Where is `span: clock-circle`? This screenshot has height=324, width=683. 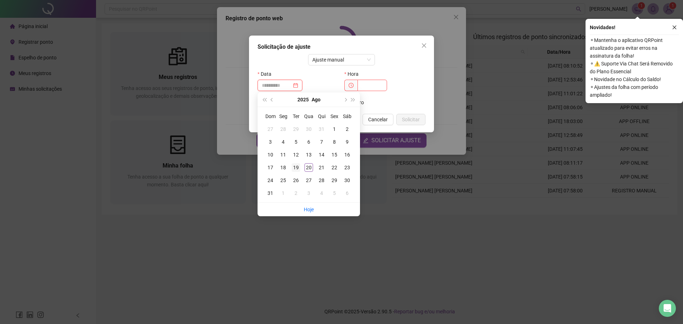 span: clock-circle is located at coordinates (351, 85).